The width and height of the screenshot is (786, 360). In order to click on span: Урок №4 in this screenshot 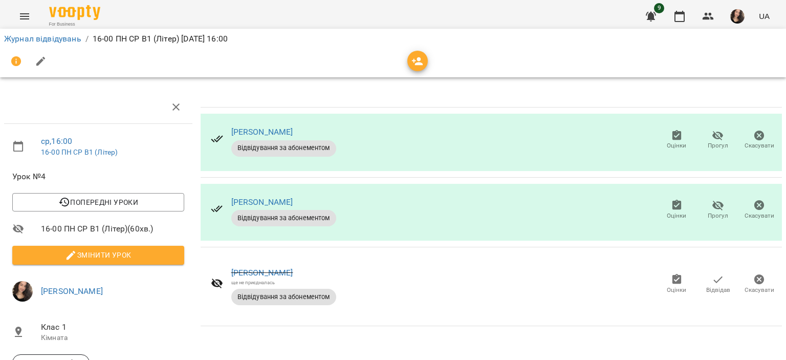, I will do `click(98, 177)`.